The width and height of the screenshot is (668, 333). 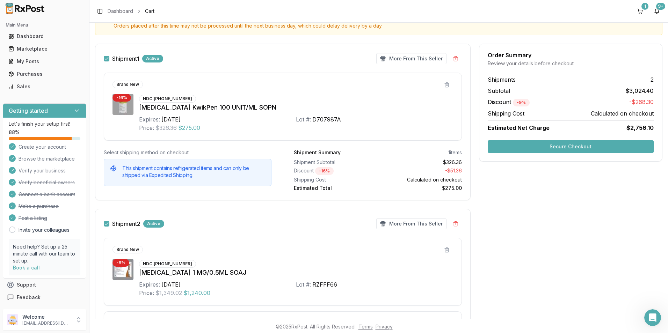 I want to click on span: Browse the marketplace, so click(x=46, y=159).